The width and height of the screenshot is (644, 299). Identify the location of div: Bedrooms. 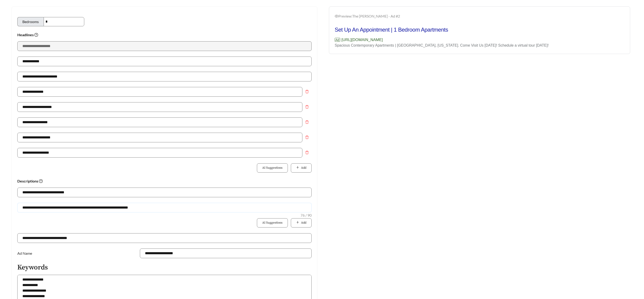
(31, 22).